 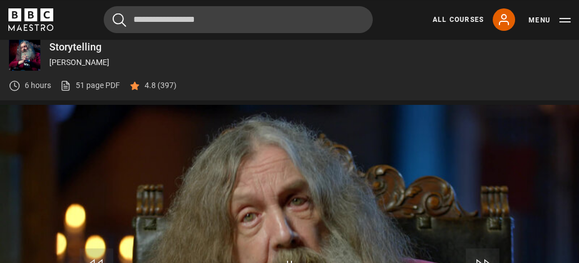 I want to click on svg: BBC Maestro, so click(x=31, y=20).